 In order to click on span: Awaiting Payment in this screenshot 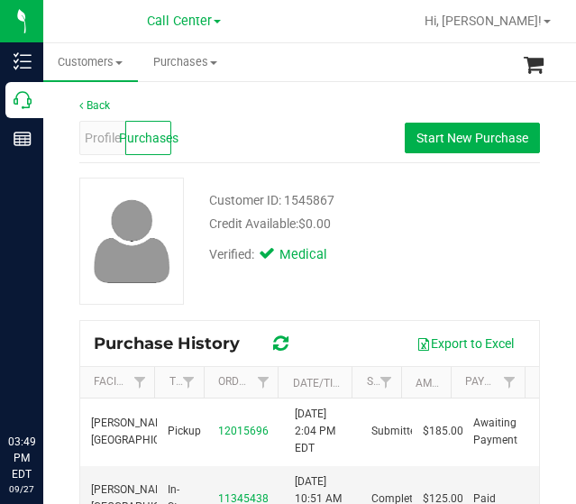, I will do `click(500, 432)`.